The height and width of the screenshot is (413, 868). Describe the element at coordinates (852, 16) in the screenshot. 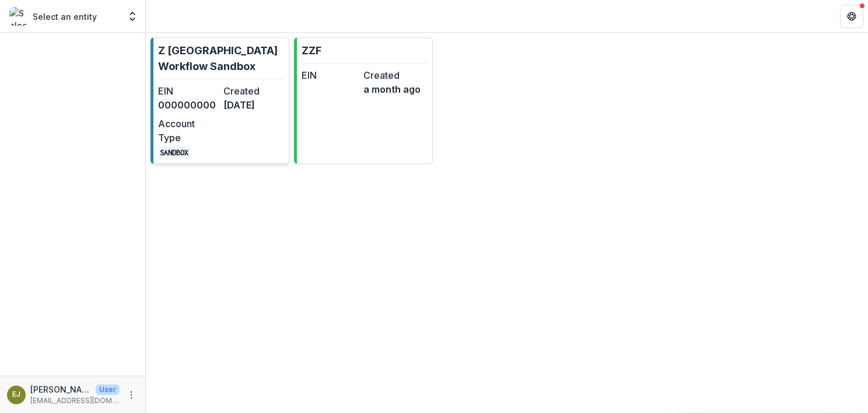

I see `button: Get Help` at that location.